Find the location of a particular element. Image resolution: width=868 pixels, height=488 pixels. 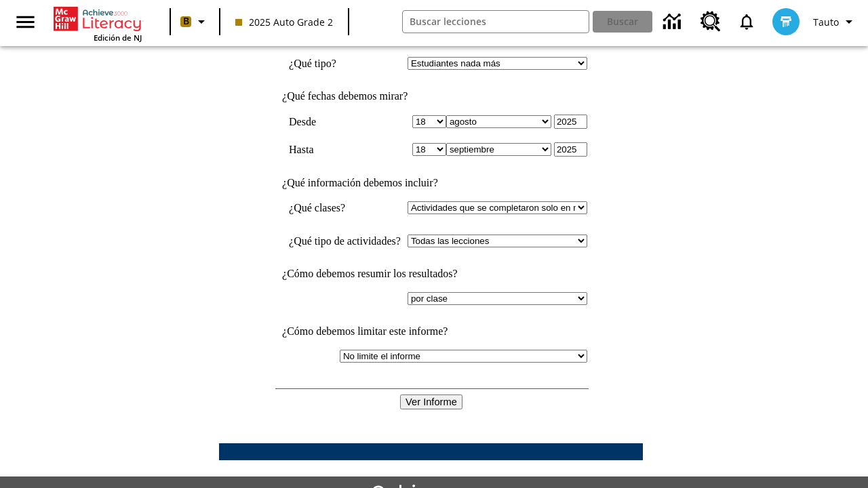

button: Abrir el menú lateral is located at coordinates (25, 22).